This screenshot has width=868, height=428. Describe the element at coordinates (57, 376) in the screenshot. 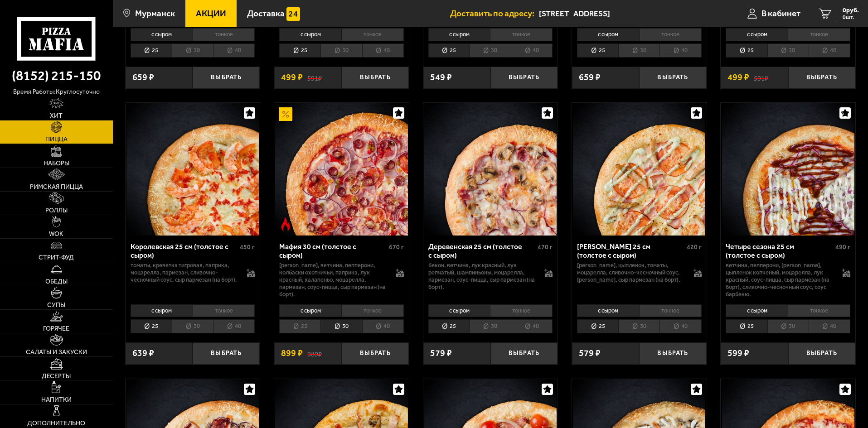

I see `span: Десерты` at that location.